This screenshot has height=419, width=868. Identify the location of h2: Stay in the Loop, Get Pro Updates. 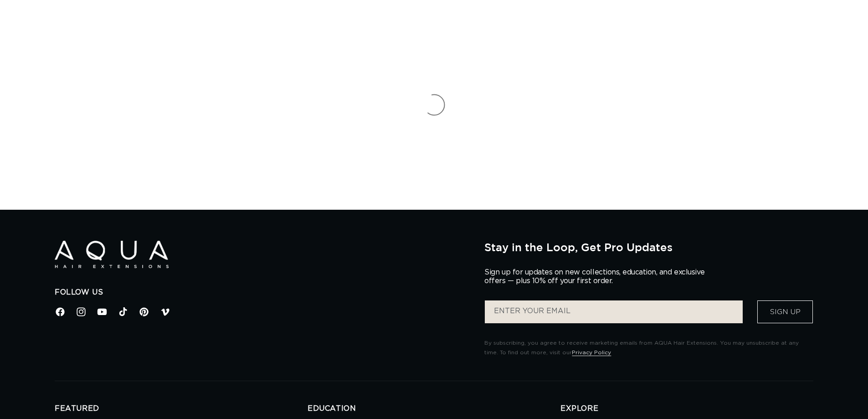
(649, 247).